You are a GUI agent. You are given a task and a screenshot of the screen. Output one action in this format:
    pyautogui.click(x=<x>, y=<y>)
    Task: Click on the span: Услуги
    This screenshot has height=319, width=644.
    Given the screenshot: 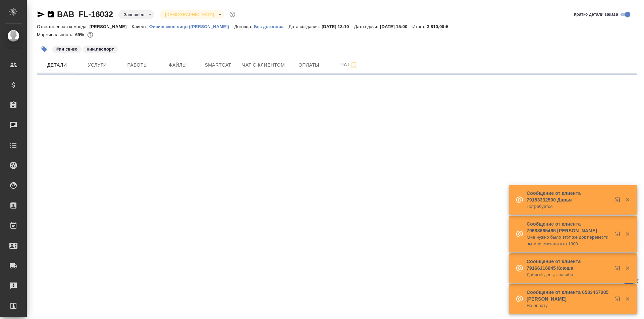 What is the action you would take?
    pyautogui.click(x=97, y=65)
    